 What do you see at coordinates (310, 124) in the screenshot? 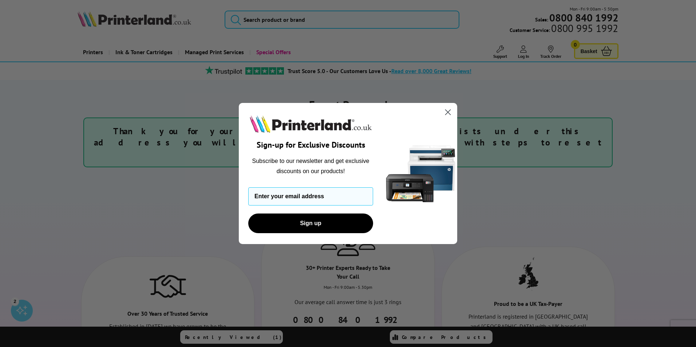
I see `img: Printerland.co.uk` at bounding box center [310, 124].